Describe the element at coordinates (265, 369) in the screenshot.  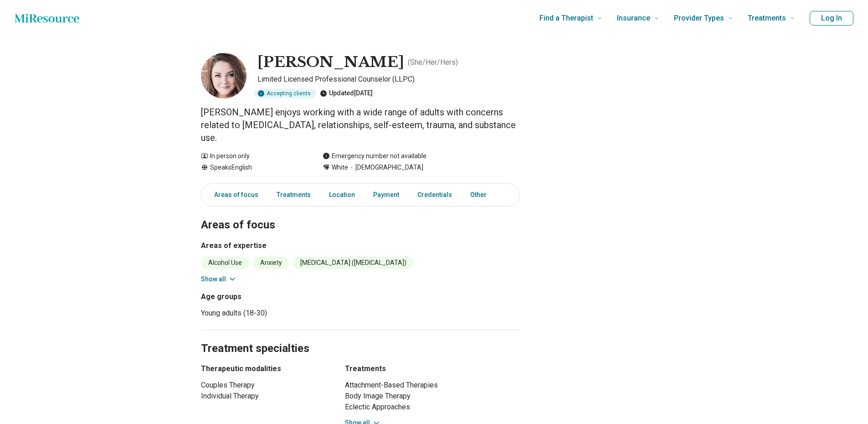
I see `h3: Therapeutic modalities` at that location.